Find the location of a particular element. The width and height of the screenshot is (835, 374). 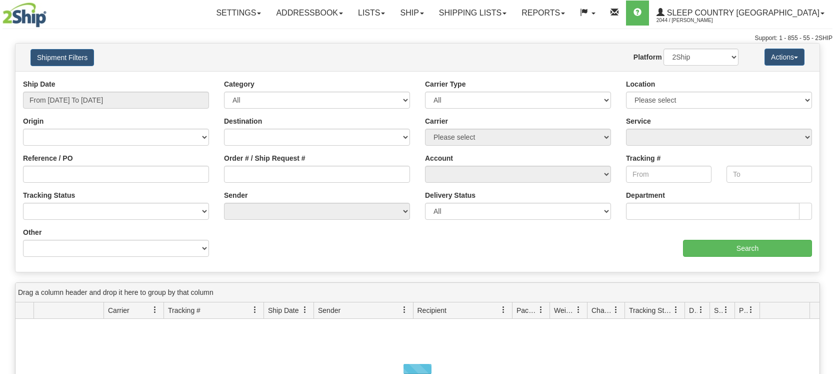

label: Location is located at coordinates (641, 84).